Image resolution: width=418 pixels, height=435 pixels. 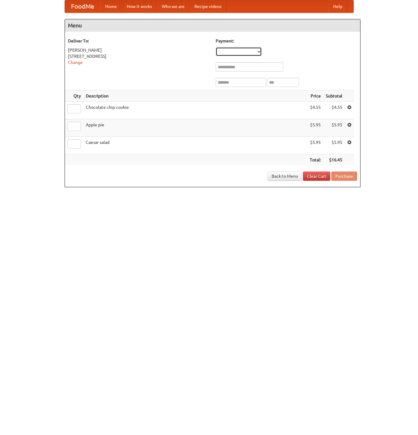 What do you see at coordinates (74, 96) in the screenshot?
I see `th: Qty` at bounding box center [74, 96].